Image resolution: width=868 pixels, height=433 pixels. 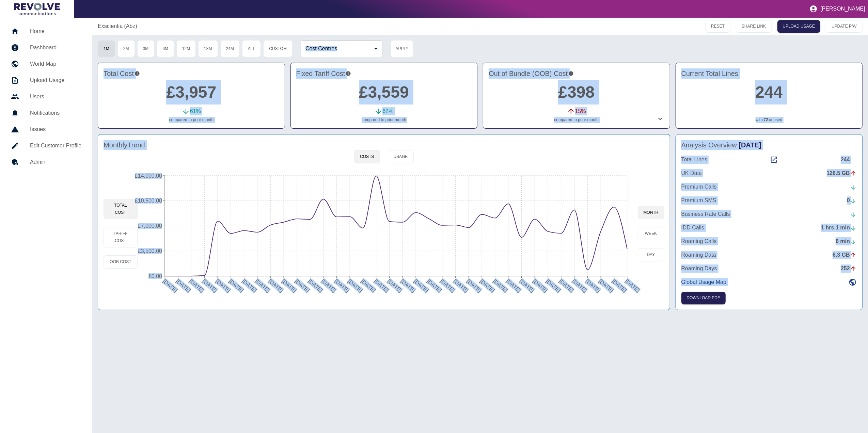 What do you see at coordinates (124, 145) in the screenshot?
I see `h4: Monthly Trend` at bounding box center [124, 145].